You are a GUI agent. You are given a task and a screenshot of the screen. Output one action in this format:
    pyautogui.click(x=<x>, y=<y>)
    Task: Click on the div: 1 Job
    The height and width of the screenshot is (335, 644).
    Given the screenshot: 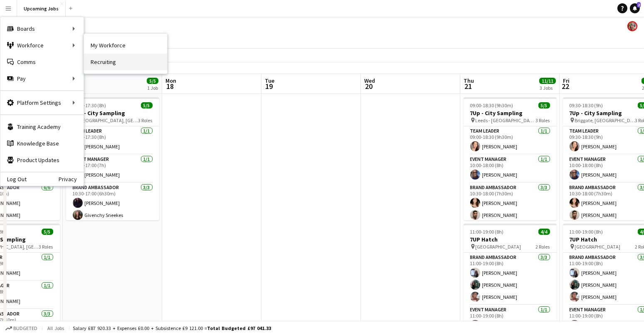 What is the action you would take?
    pyautogui.click(x=152, y=88)
    